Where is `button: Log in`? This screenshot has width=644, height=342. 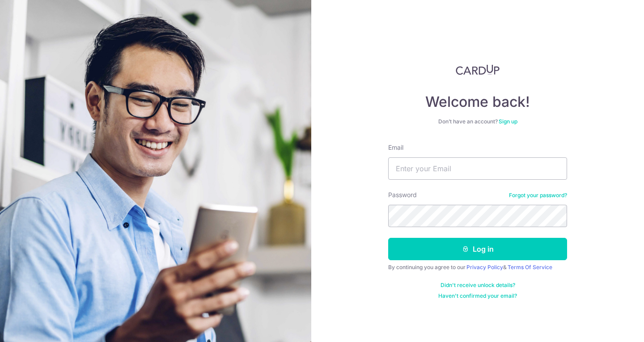 button: Log in is located at coordinates (478, 249).